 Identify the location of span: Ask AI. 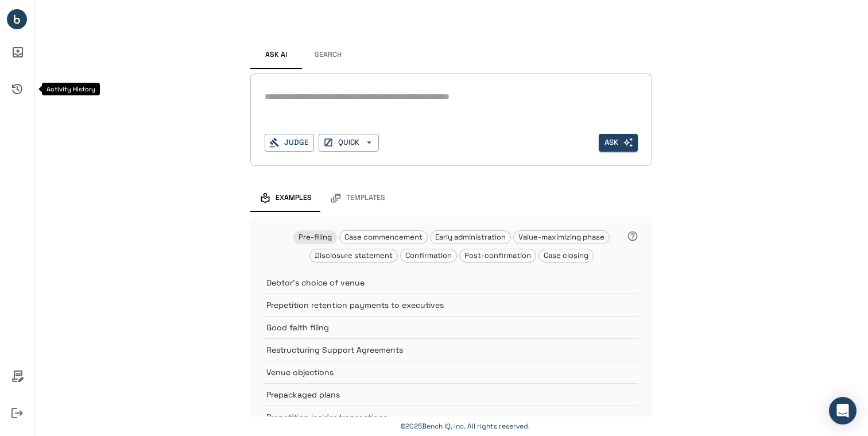
(276, 55).